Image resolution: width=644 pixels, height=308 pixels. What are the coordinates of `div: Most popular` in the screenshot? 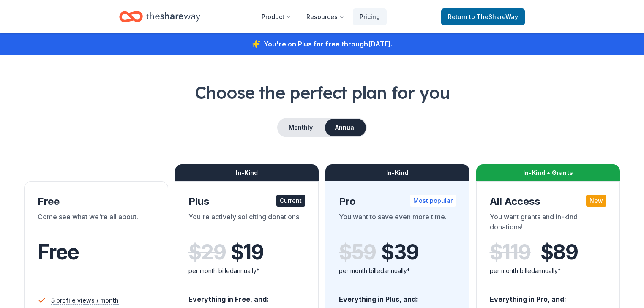 It's located at (433, 201).